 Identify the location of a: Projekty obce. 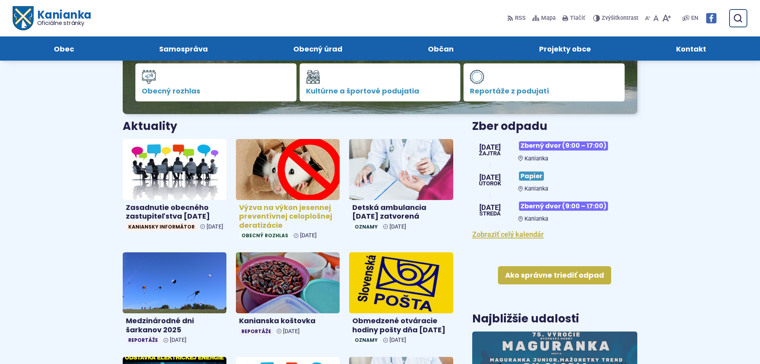
(565, 48).